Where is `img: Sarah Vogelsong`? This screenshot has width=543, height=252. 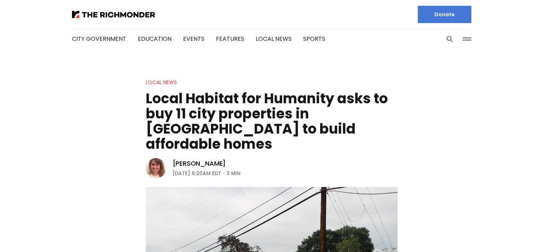
img: Sarah Vogelsong is located at coordinates (156, 169).